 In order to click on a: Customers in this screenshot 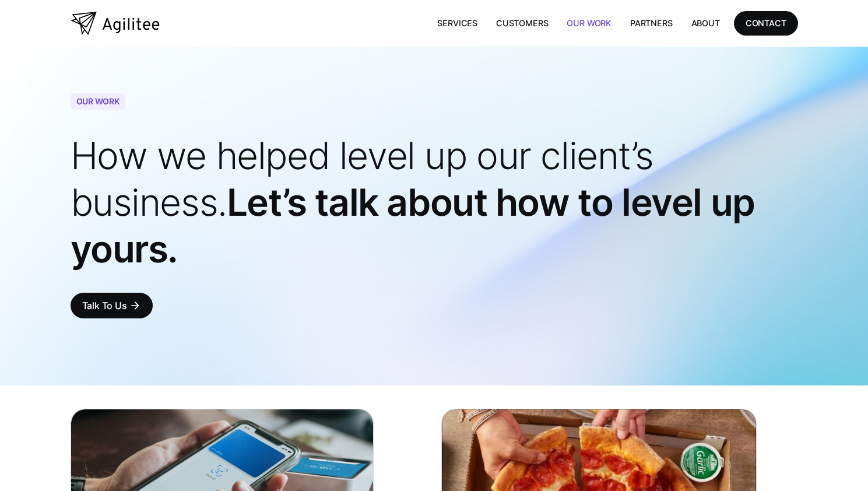, I will do `click(522, 23)`.